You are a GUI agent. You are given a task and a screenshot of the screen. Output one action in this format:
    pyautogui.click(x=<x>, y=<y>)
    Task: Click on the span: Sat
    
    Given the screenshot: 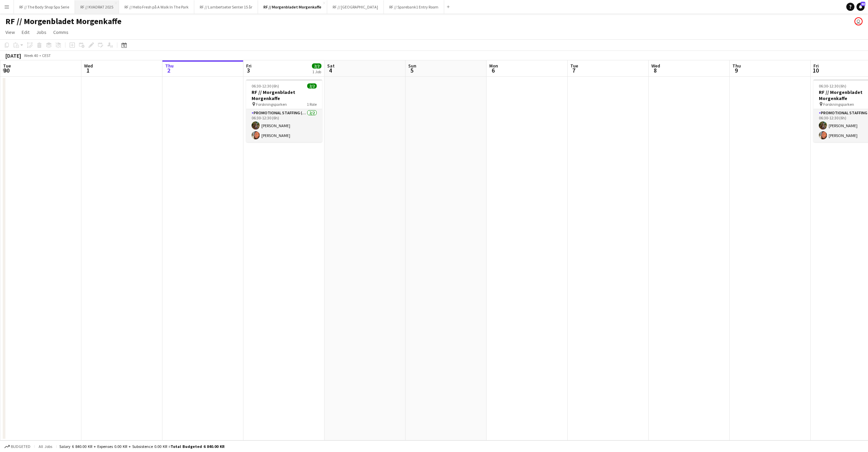 What is the action you would take?
    pyautogui.click(x=331, y=66)
    